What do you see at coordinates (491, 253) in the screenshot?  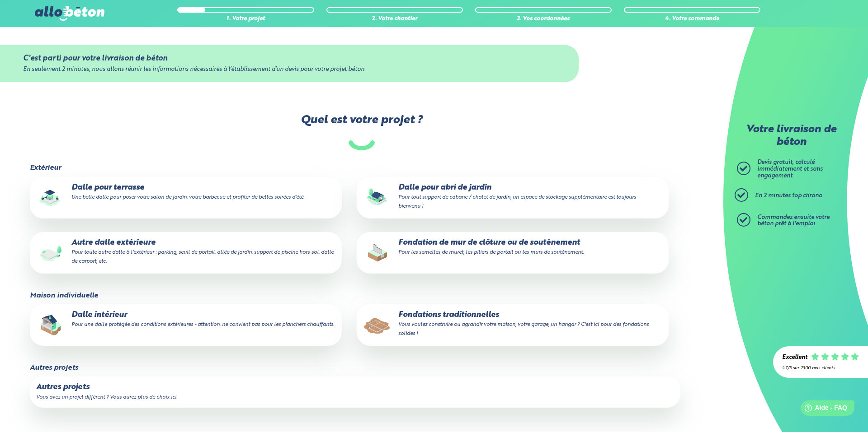 I see `small: Pour les semelles de muret, les piliers de portail ou les murs de soutènement.` at bounding box center [491, 253].